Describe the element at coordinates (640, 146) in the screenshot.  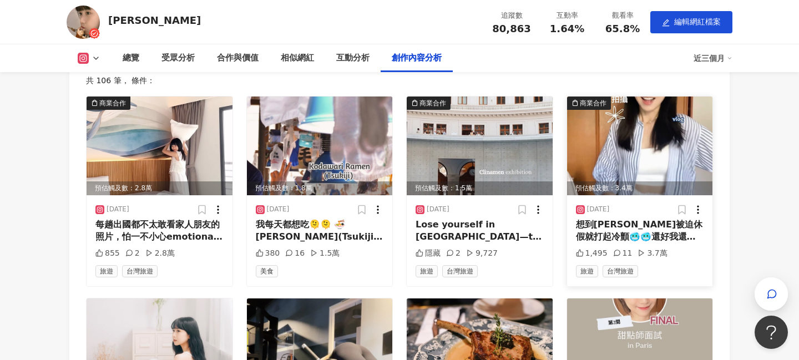
I see `div: post-image商業合作預估觸及數：3.4萬` at that location.